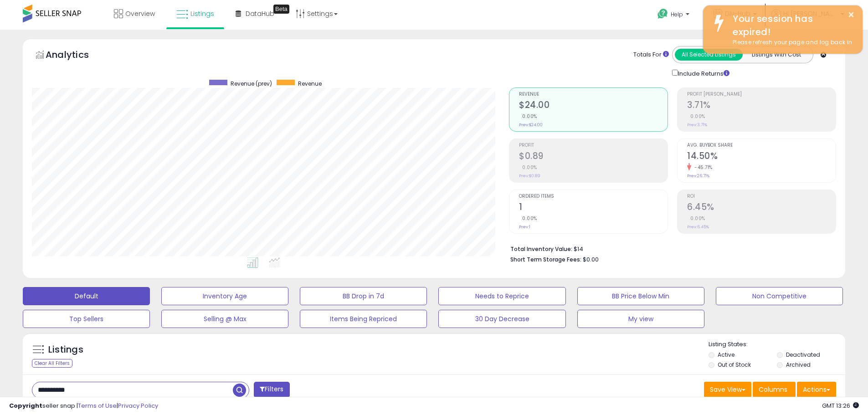 This screenshot has width=868, height=415. I want to click on div: Totals For, so click(651, 54).